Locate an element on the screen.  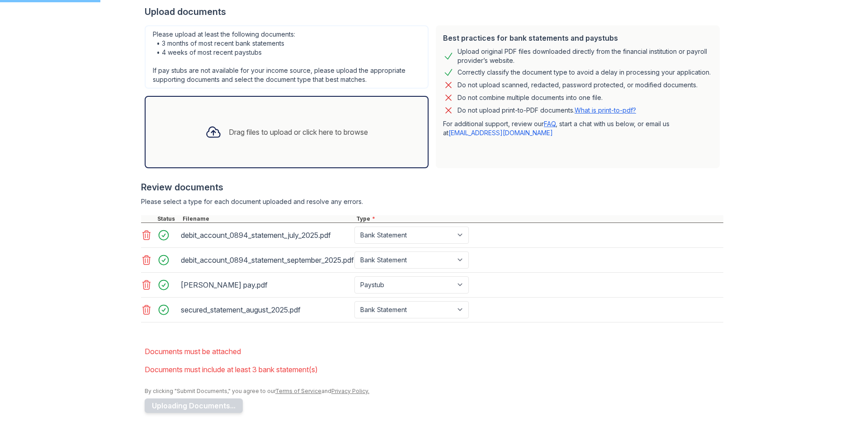
div: Drag files to upload or click here to browse is located at coordinates (299, 132).